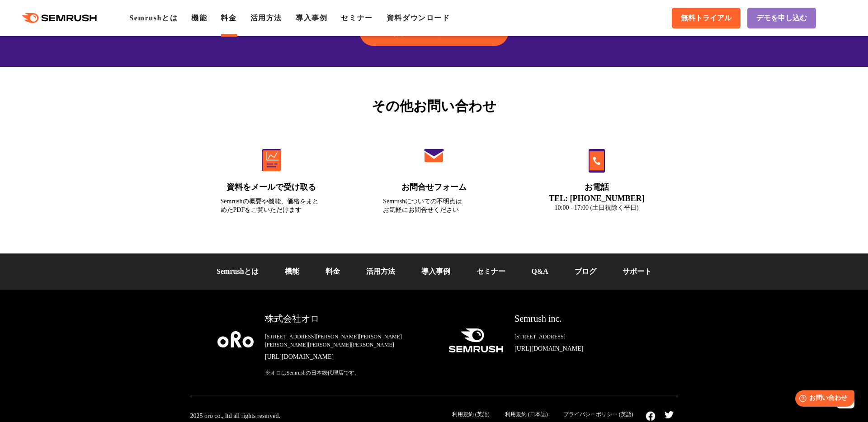  I want to click on div: 資料をメールで受け取る, so click(272, 187).